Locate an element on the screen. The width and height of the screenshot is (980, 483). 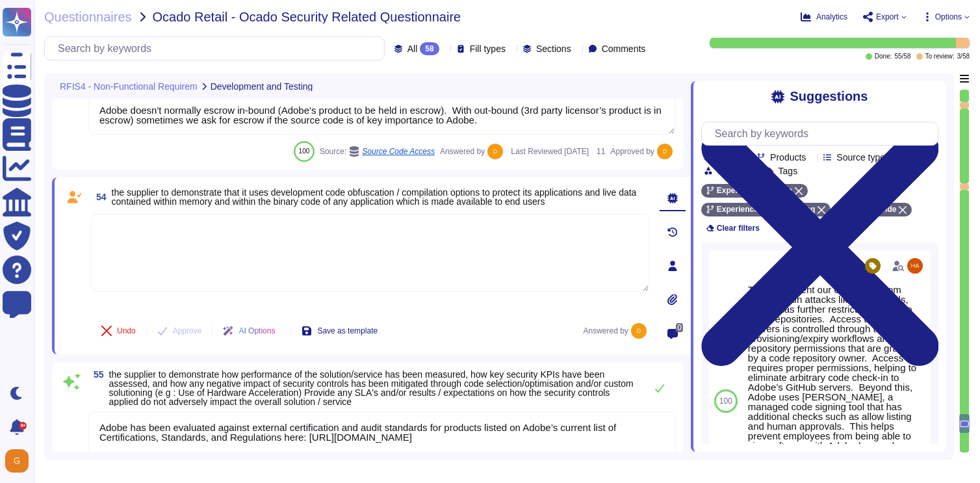
span: Save as template is located at coordinates (347, 331).